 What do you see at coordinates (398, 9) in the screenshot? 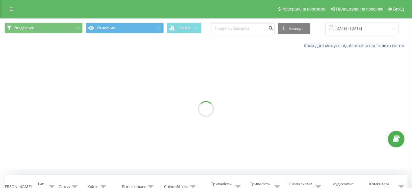
I see `span: Вихід` at bounding box center [398, 9].